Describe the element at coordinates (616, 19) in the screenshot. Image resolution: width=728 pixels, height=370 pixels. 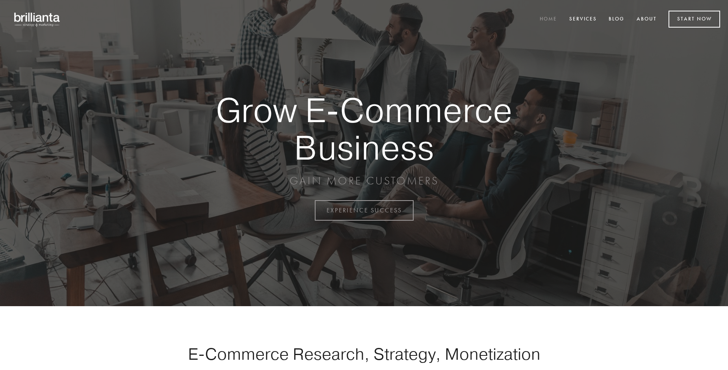
I see `a: Blog` at that location.